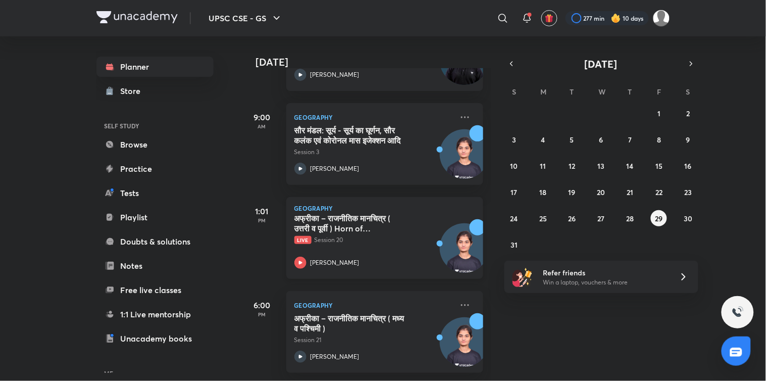 The width and height of the screenshot is (766, 381). What do you see at coordinates (601, 218) in the screenshot?
I see `abbr: August 27, 2025` at bounding box center [601, 218].